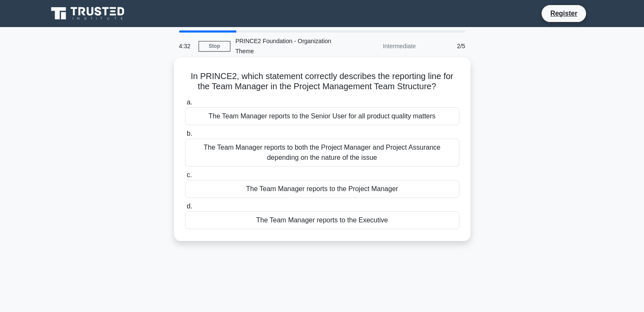  Describe the element at coordinates (445, 47) in the screenshot. I see `div: 2/5` at that location.